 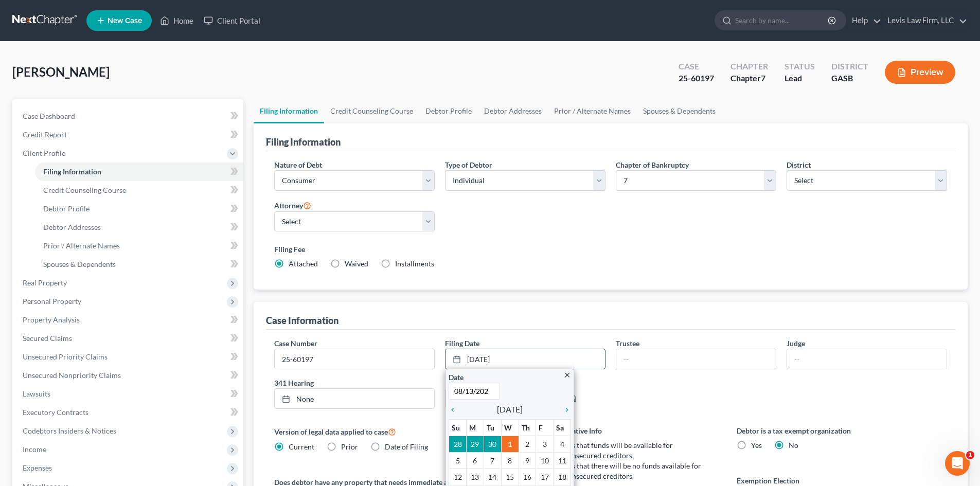 What do you see at coordinates (296, 343) in the screenshot?
I see `label: Case Number` at bounding box center [296, 343].